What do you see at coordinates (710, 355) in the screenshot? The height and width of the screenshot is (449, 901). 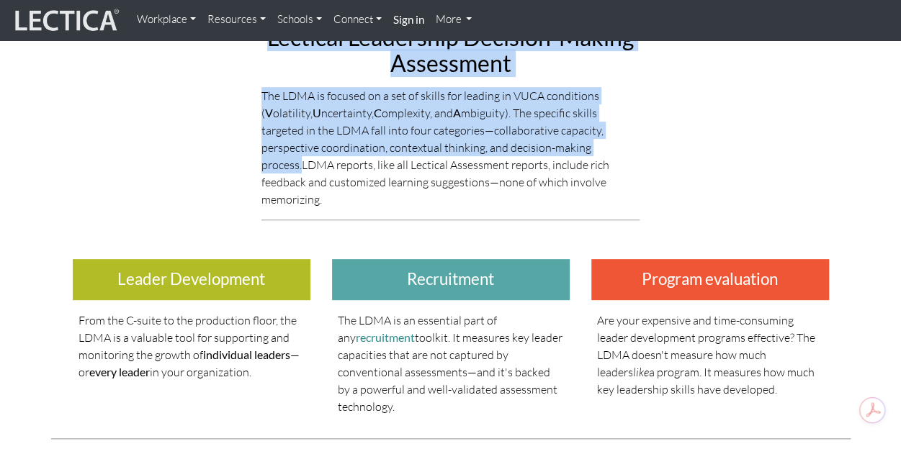 I see `p: Are your expensive and time-consuming leader development programs effective? The LDMA doesn't mea...` at bounding box center [710, 355].